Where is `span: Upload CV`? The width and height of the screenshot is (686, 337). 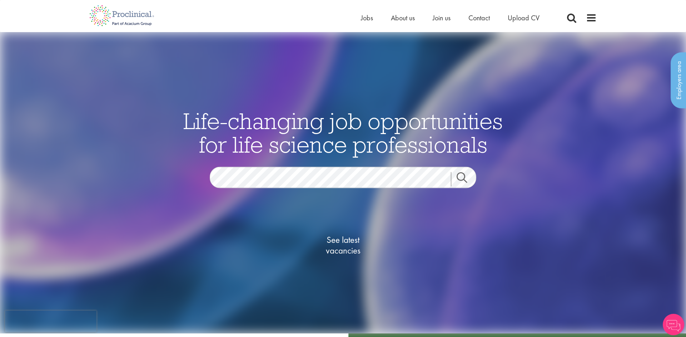
span: Upload CV is located at coordinates (523, 18).